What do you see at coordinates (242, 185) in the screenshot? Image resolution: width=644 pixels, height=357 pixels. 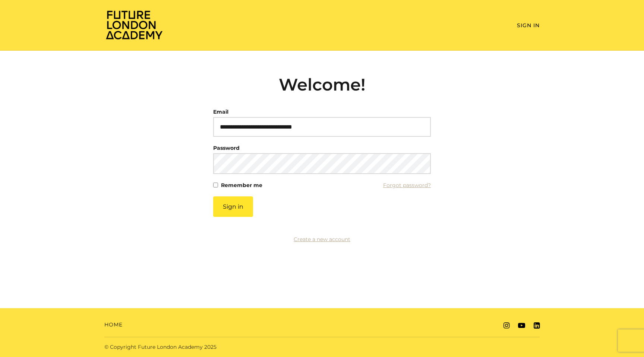 I see `label: Remember me` at bounding box center [242, 185].